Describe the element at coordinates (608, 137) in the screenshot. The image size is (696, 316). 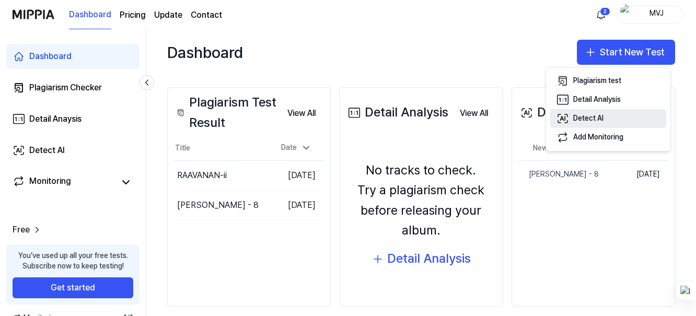
I see `button: Add Monitoring` at that location.